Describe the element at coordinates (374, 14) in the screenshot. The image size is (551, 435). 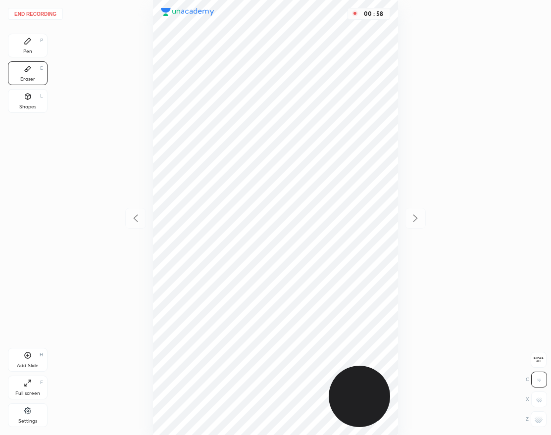
I see `div: 00 : 58` at that location.